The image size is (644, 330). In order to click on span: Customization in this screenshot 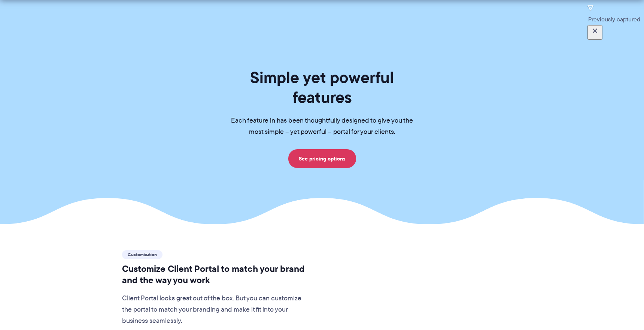, I will do `click(142, 254)`.